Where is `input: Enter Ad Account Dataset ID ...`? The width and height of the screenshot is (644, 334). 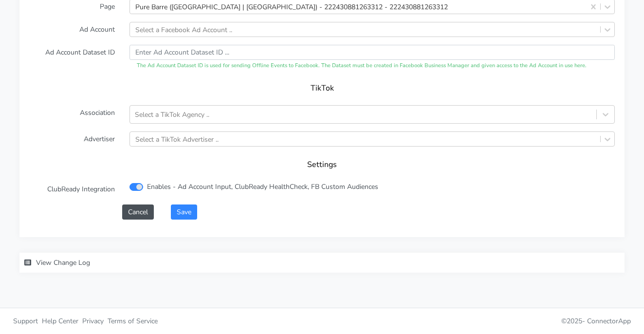
input: Enter Ad Account Dataset ID ... is located at coordinates (372, 52).